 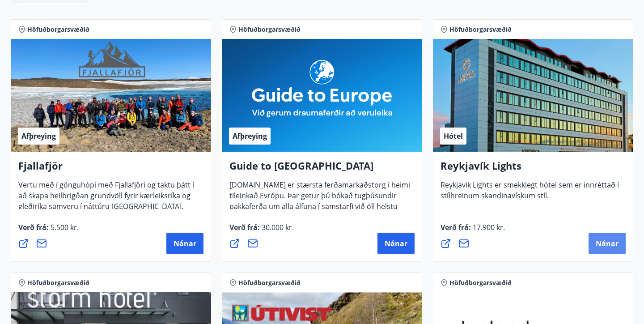 I want to click on span: Hótel, so click(x=453, y=136).